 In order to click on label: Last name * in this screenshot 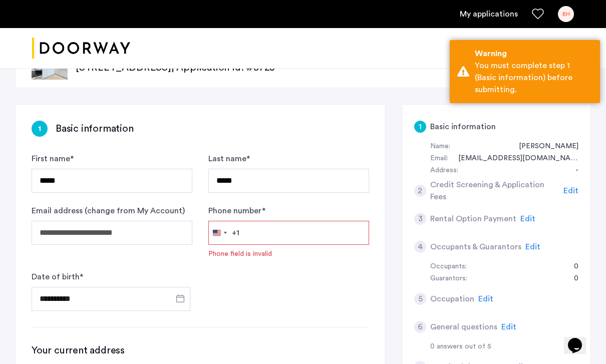, I will do `click(229, 159)`.